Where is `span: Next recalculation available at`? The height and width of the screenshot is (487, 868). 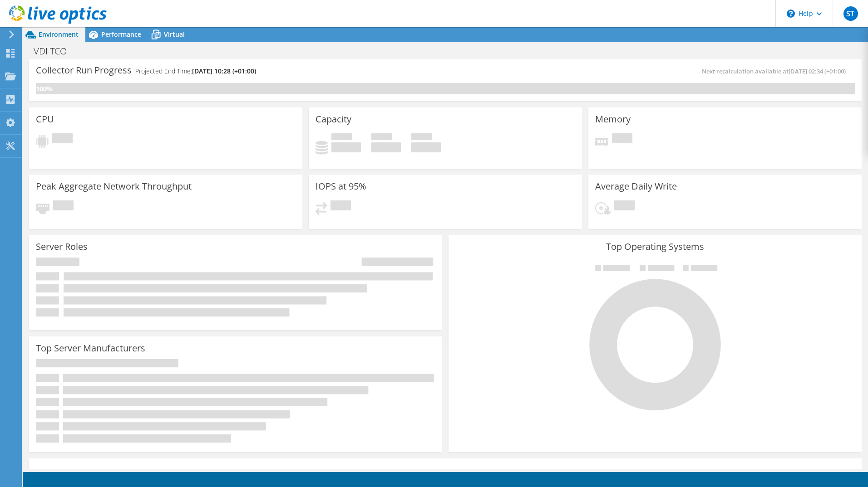
span: Next recalculation available at is located at coordinates (776, 71).